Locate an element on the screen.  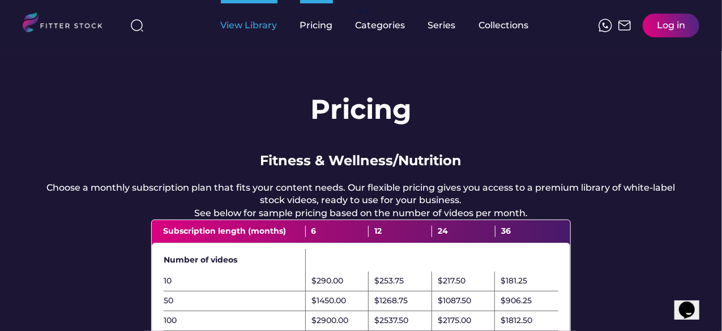
div: $217.50 is located at coordinates (451, 281).